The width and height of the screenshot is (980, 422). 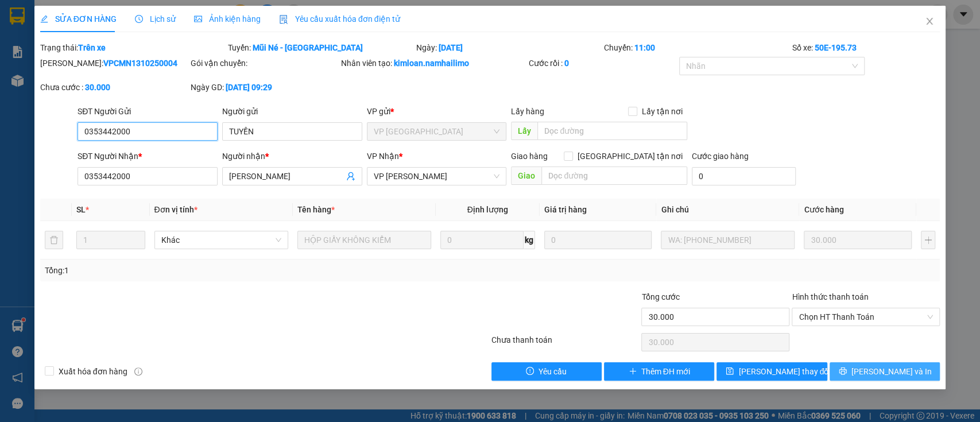 What do you see at coordinates (834, 48) in the screenshot?
I see `b: 50E-195.73` at bounding box center [834, 48].